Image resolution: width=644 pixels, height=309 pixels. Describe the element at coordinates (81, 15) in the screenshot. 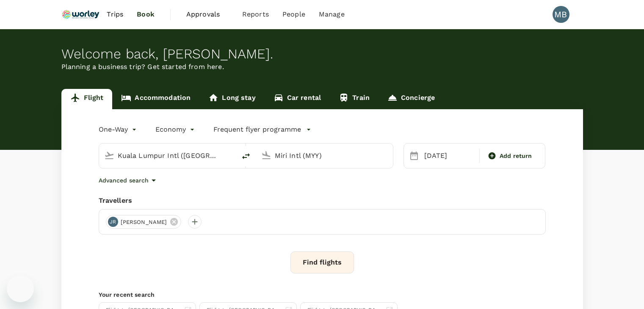

I see `img: Ranhill Worley Sdn Bhd` at that location.